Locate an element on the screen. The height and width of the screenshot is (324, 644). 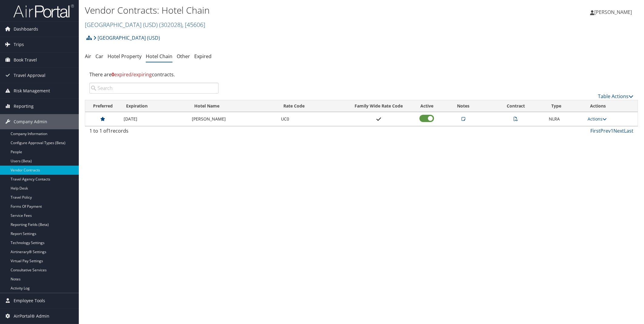
a: Table Actions is located at coordinates (615, 96).